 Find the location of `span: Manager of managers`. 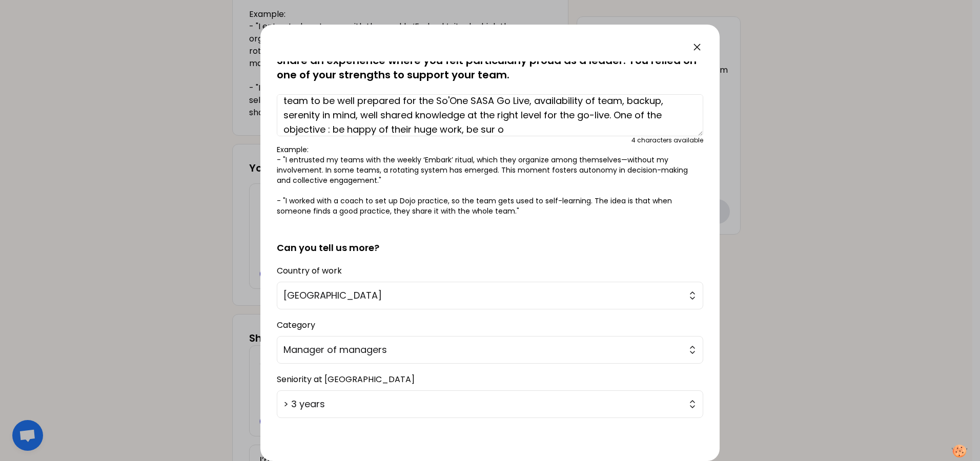

span: Manager of managers is located at coordinates (483, 350).